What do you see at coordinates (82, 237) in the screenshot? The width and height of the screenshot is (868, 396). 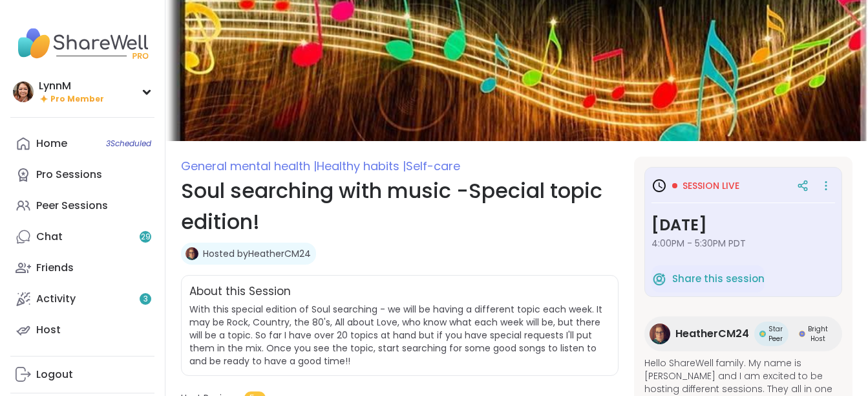 I see `a: Chat29` at bounding box center [82, 237].